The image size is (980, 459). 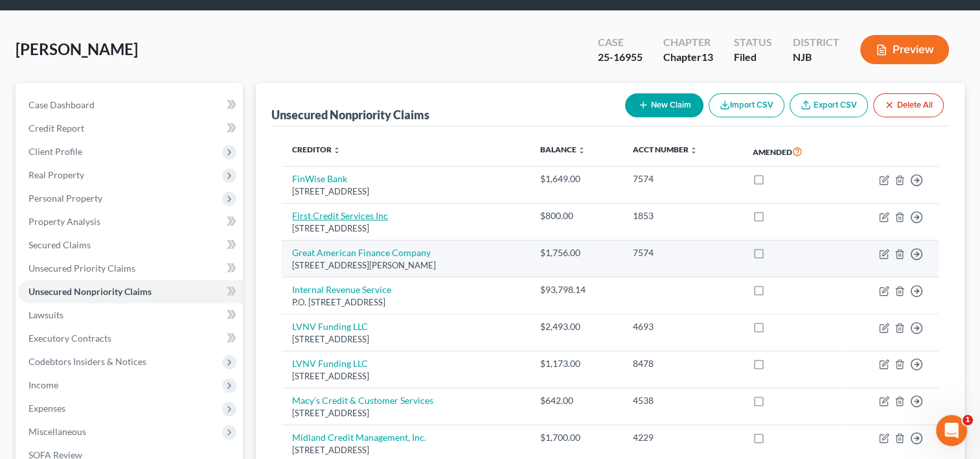 What do you see at coordinates (576, 364) in the screenshot?
I see `div: $1,173.00` at bounding box center [576, 364].